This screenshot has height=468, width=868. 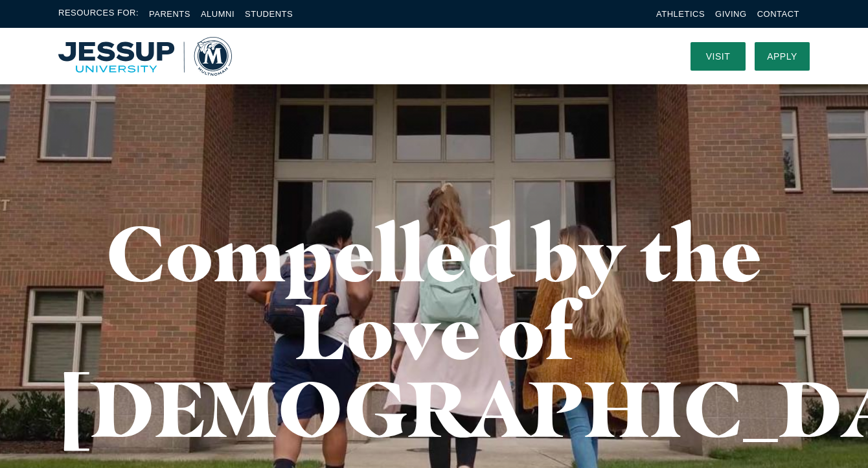 I want to click on img: Multnomah University Logo, so click(x=145, y=57).